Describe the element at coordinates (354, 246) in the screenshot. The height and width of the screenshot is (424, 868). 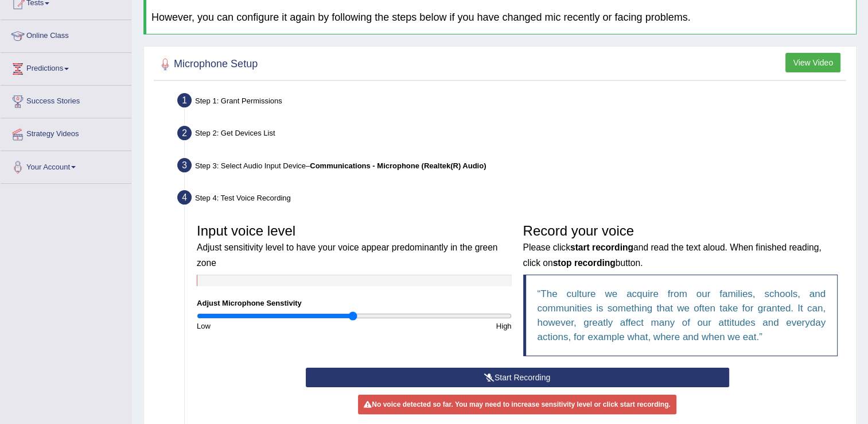
I see `h3: Input voice level` at that location.